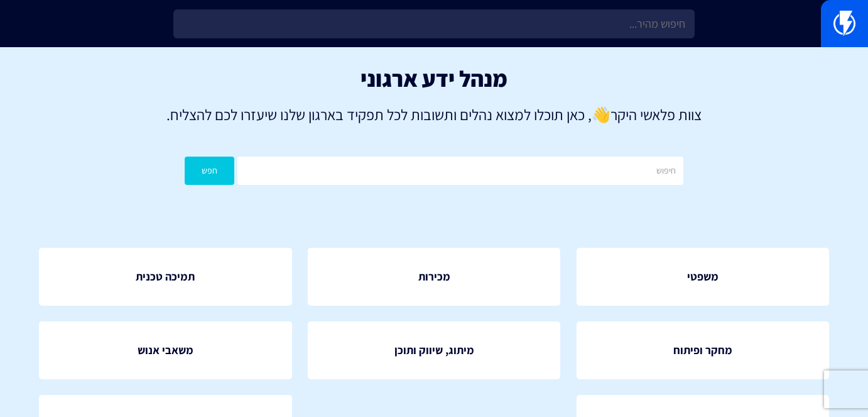  I want to click on input: חיפוש מהיר..., so click(434, 24).